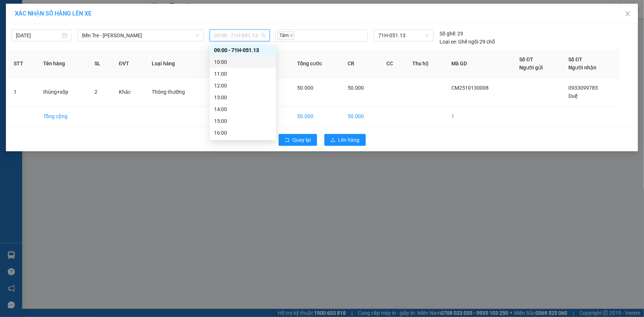  Describe the element at coordinates (129, 92) in the screenshot. I see `td: Khác` at that location.